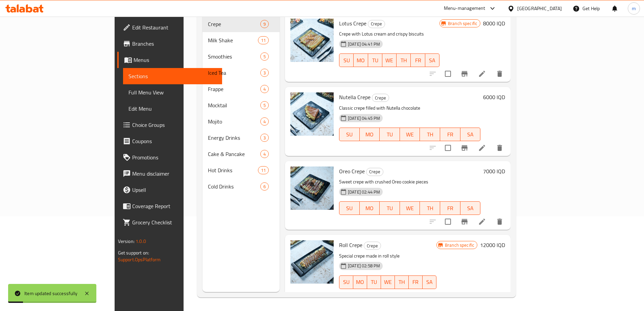  I want to click on span: Coverage Report, so click(174, 206).